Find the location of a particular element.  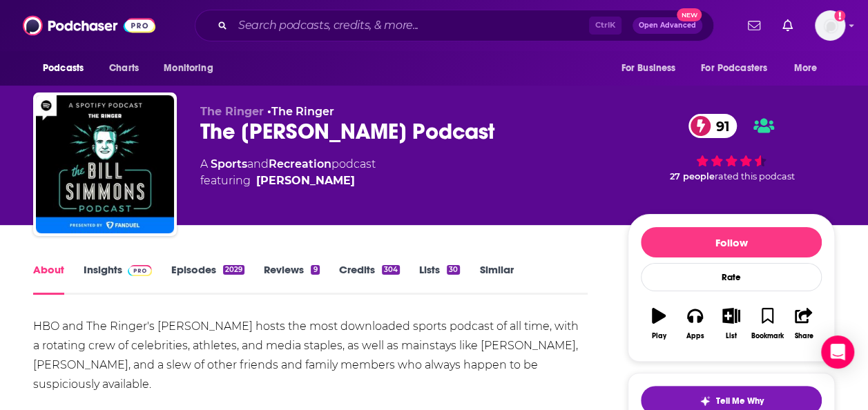

div: 2029 is located at coordinates (233, 270).